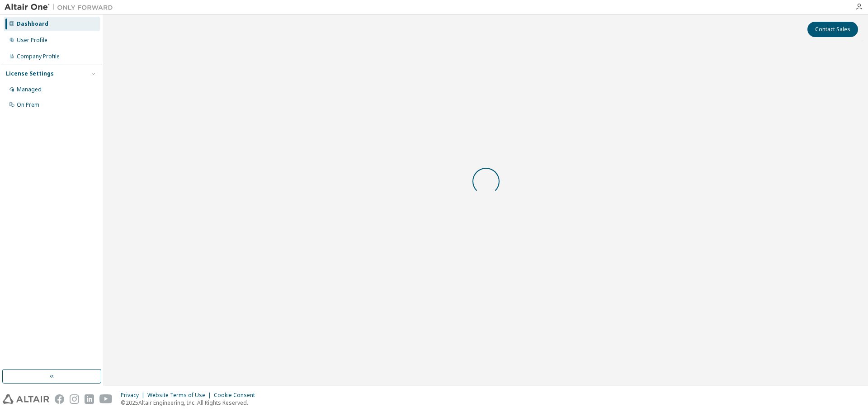  Describe the element at coordinates (190, 402) in the screenshot. I see `p: © 2025 Altair Engineering, Inc. All Rights Reserved.` at that location.